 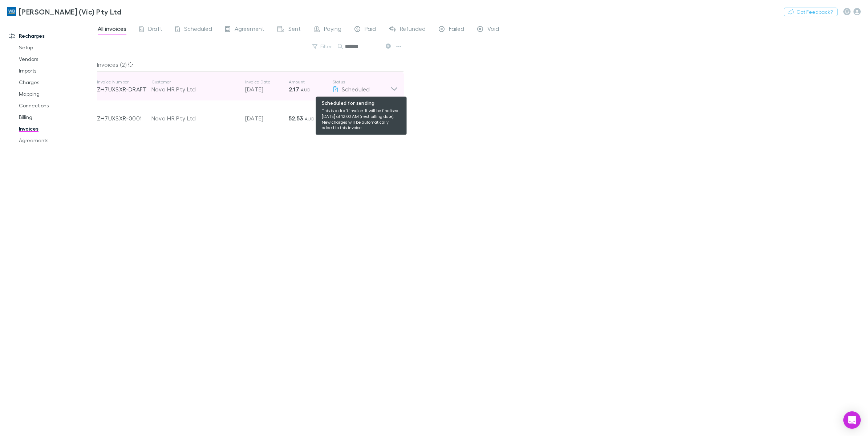 What do you see at coordinates (456, 30) in the screenshot?
I see `span: Failed` at bounding box center [456, 30].